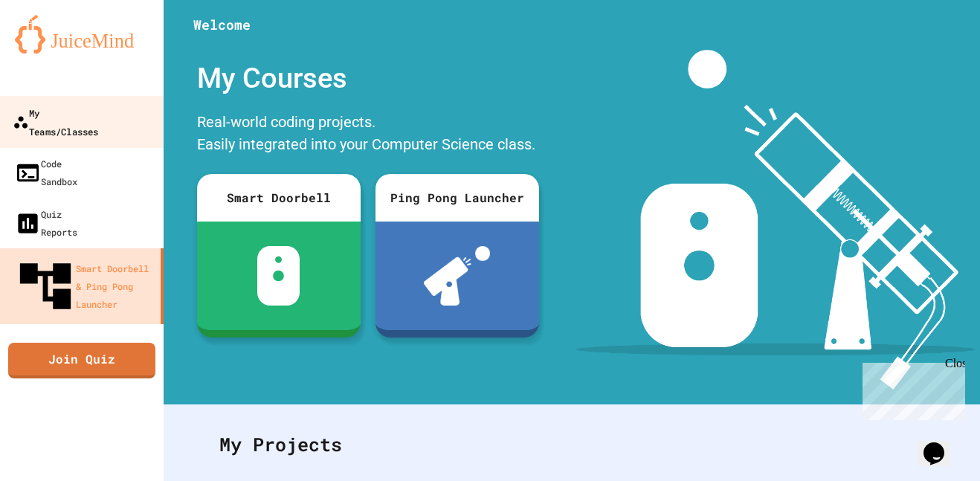  I want to click on div: My Courses, so click(368, 78).